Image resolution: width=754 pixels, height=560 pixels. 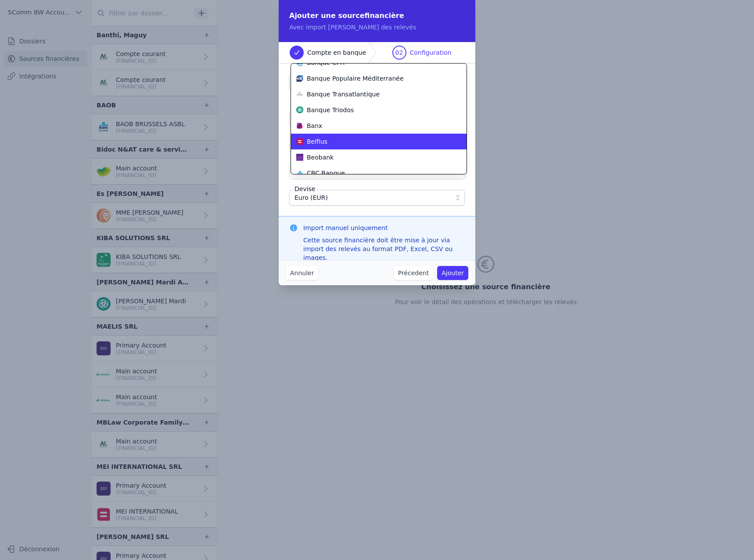 I want to click on span: Beobank, so click(x=320, y=157).